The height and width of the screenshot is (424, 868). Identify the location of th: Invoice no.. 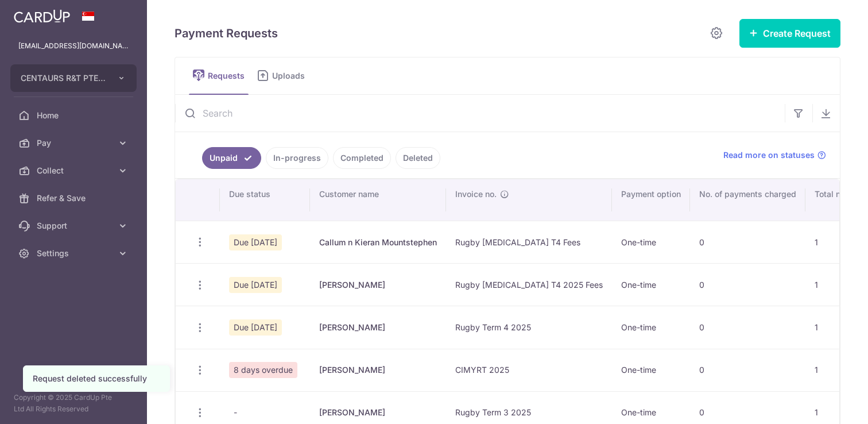
(529, 200).